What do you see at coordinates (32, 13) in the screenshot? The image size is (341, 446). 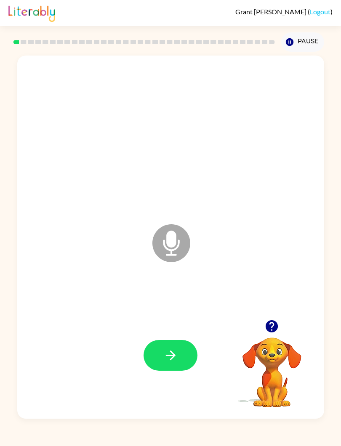 I see `img: Literably` at bounding box center [32, 13].